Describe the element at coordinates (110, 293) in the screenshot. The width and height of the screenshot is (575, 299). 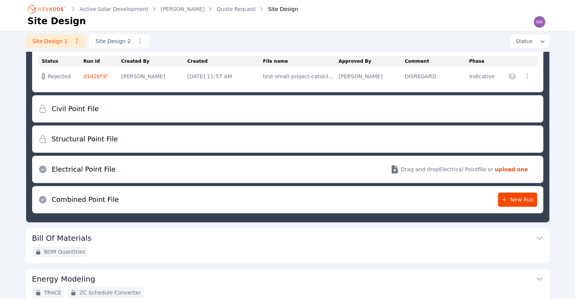
I see `span: ZC Schedule Converter` at that location.